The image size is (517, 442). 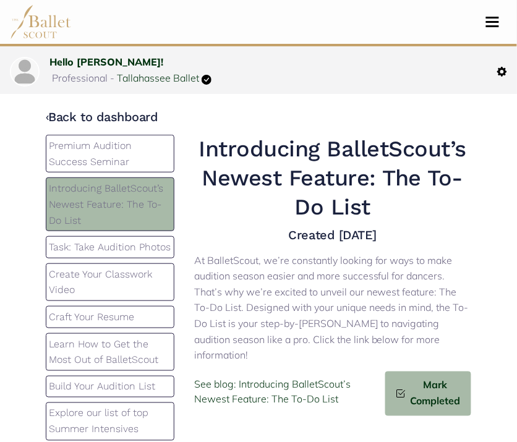 I want to click on p: Introducing BalletScout’s Newest Feature: The To-Do List, so click(x=110, y=204).